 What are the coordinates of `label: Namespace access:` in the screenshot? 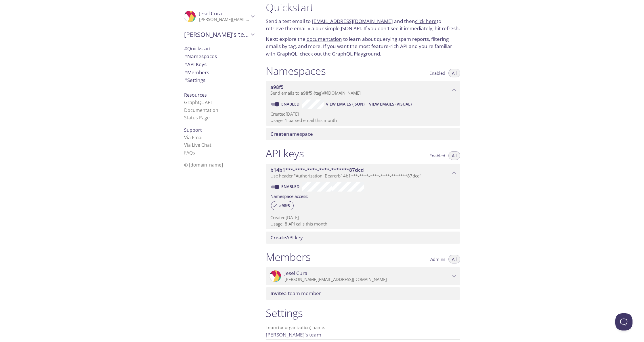 It's located at (290, 196).